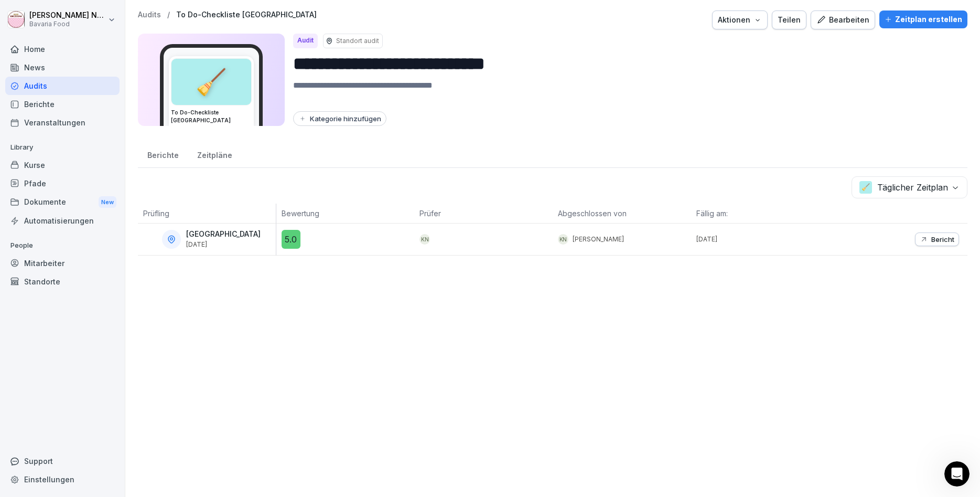 The width and height of the screenshot is (980, 497). What do you see at coordinates (923, 20) in the screenshot?
I see `div: Zeitplan erstellen` at bounding box center [923, 20].